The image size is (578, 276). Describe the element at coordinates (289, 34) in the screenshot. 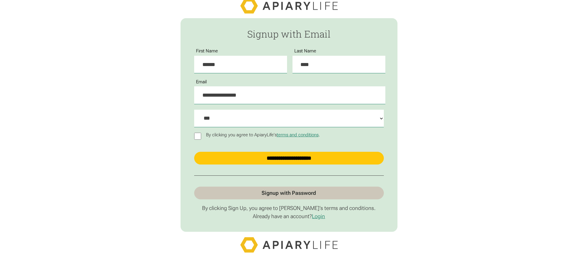

I see `h2: Signup with Email` at that location.